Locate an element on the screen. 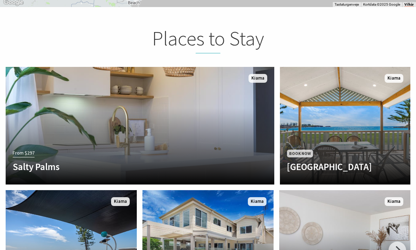 The width and height of the screenshot is (416, 250). button: Tastaturgenveje is located at coordinates (346, 5).